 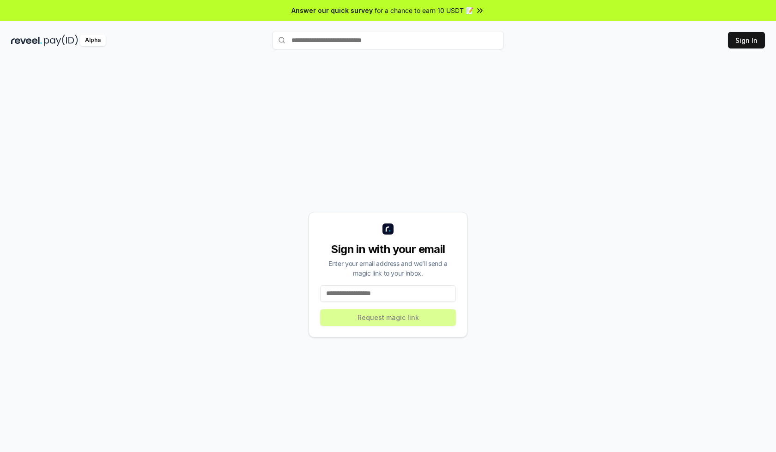 What do you see at coordinates (332, 10) in the screenshot?
I see `span: Answer our quick survey` at bounding box center [332, 10].